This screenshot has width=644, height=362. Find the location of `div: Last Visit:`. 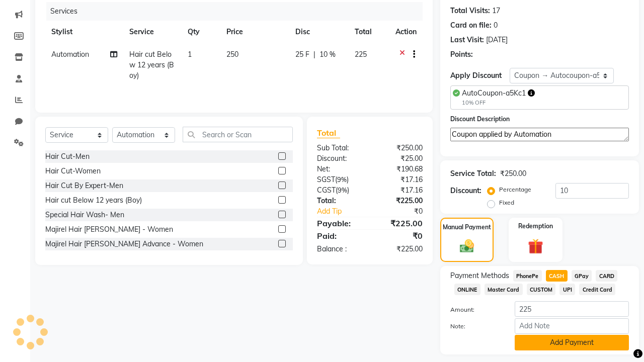

div: Last Visit: is located at coordinates (467, 40).